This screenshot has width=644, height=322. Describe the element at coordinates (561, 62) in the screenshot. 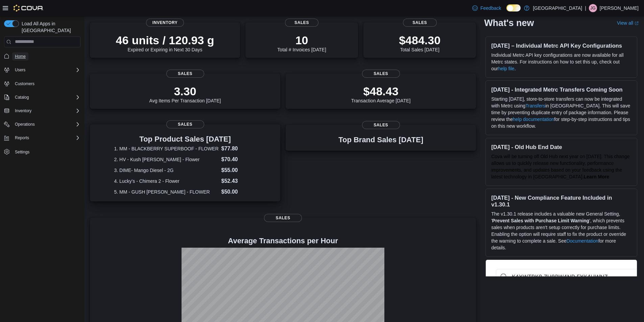

I see `p: Individual Metrc API key configurations are now available for all Metrc states. For instructions ...` at that location.